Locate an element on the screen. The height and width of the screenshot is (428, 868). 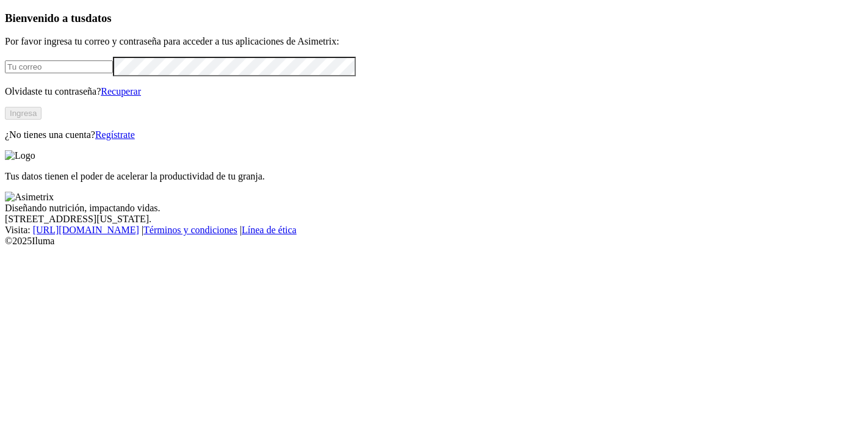
p: Por favor ingresa tu correo y contraseña para acceder a tus aplicaciones de Asimetrix: is located at coordinates (434, 41).